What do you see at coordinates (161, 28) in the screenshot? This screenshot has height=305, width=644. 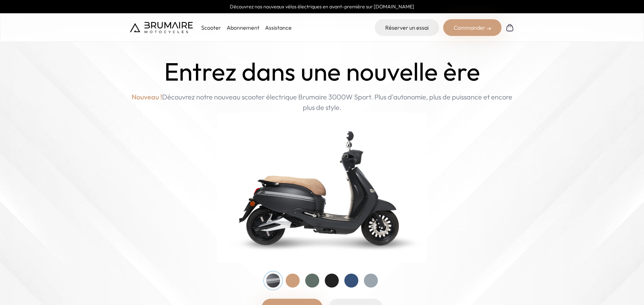 I see `img: Brumaire Motocycles` at bounding box center [161, 28].